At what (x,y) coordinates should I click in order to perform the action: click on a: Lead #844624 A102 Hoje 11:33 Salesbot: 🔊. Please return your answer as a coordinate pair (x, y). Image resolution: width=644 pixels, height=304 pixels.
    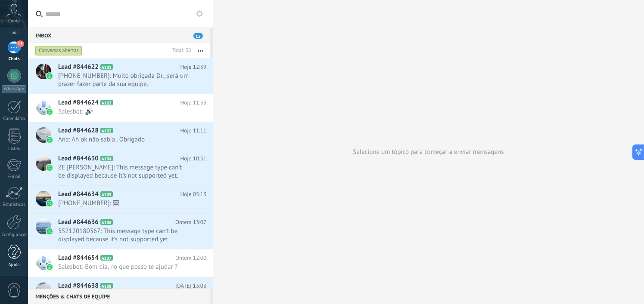
    Looking at the image, I should click on (120, 108).